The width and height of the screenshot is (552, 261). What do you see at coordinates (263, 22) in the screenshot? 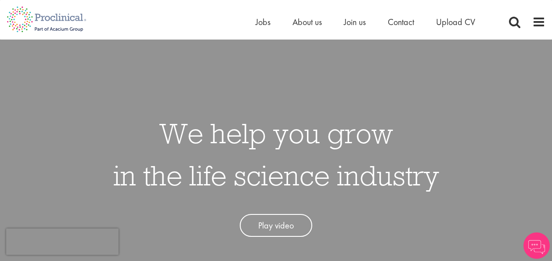
I see `a: Jobs` at bounding box center [263, 22].